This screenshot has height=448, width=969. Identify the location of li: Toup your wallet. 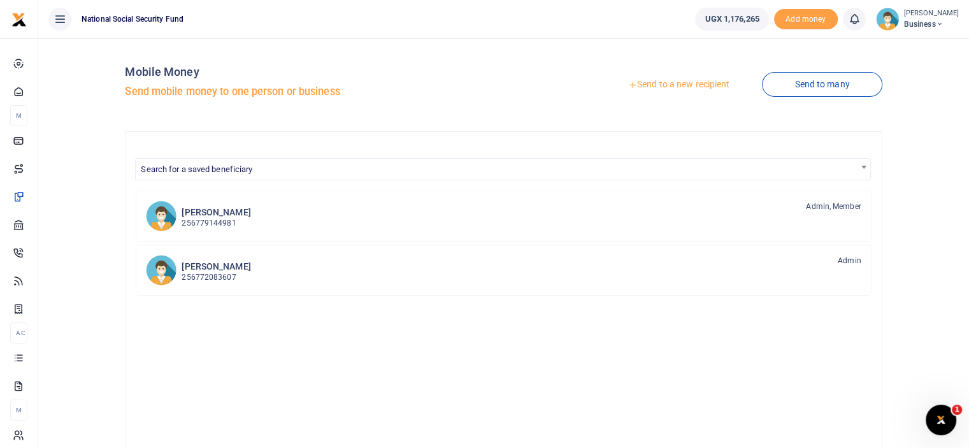
(806, 19).